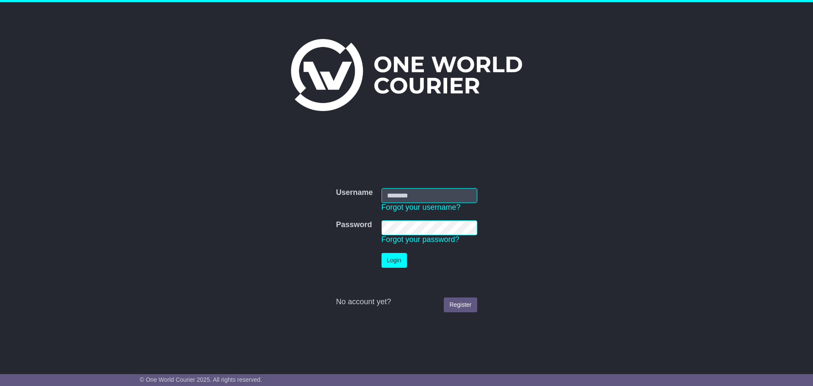  I want to click on a: Register, so click(460, 304).